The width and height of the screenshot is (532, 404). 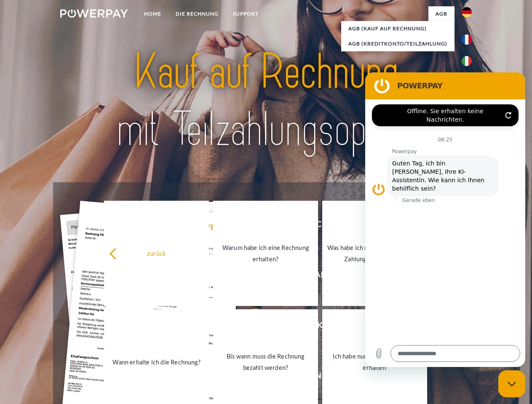 What do you see at coordinates (374, 253) in the screenshot?
I see `div: Was habe ich noch offen, ist meine Zahlung eingegangen?` at bounding box center [374, 253].